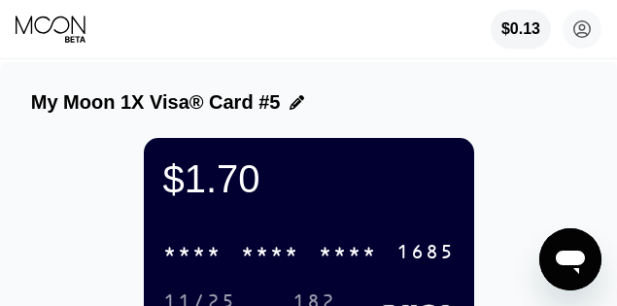 This screenshot has height=306, width=617. What do you see at coordinates (309, 179) in the screenshot?
I see `div: $1.70` at bounding box center [309, 179].